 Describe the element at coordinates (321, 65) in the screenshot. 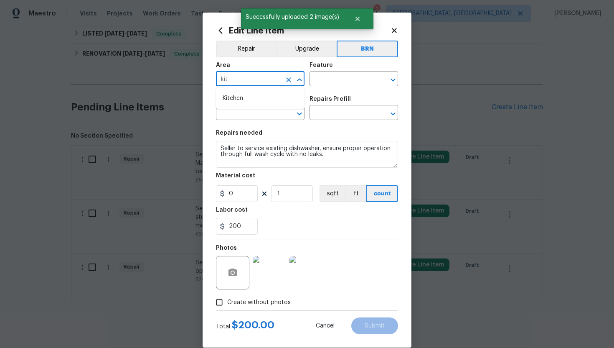

I see `h5: Feature` at that location.